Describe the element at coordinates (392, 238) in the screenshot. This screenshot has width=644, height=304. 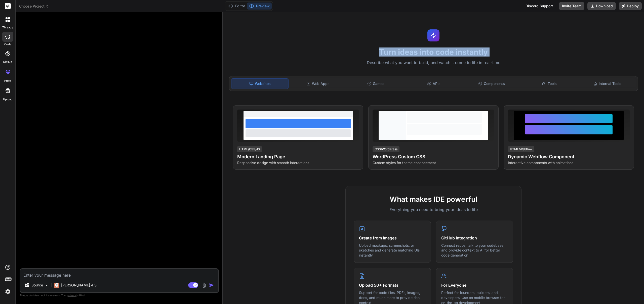
I see `h4: Create from Images` at that location.